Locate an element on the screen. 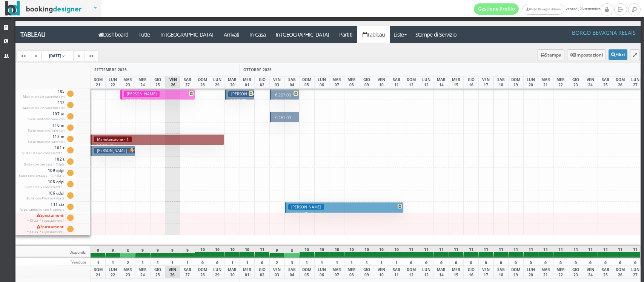  a: In Casa is located at coordinates (258, 34).